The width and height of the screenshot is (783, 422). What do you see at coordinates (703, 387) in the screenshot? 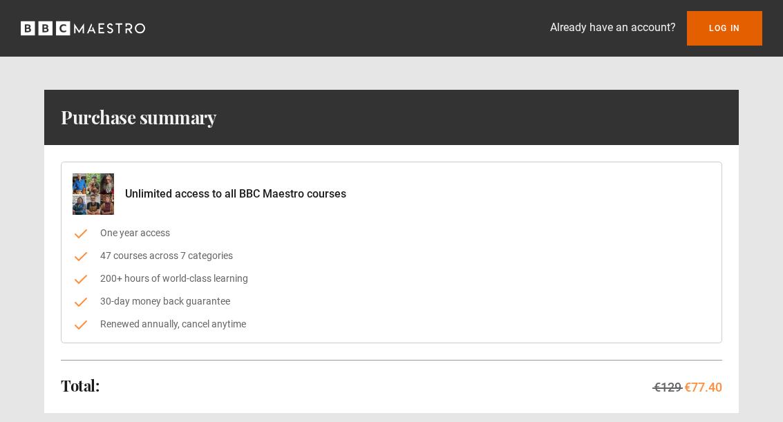
I see `span: €77.40` at bounding box center [703, 387].